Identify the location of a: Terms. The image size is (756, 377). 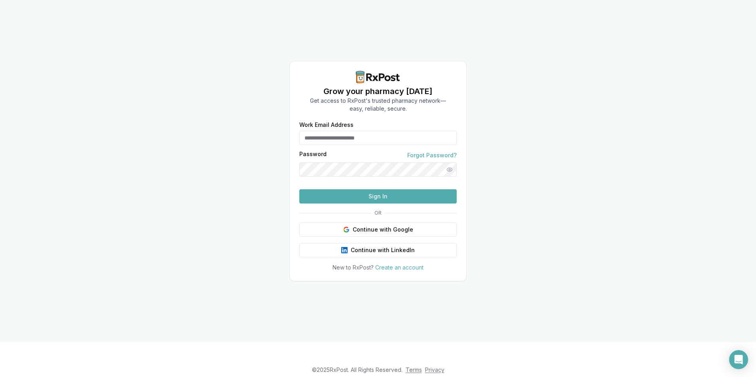
(414, 370).